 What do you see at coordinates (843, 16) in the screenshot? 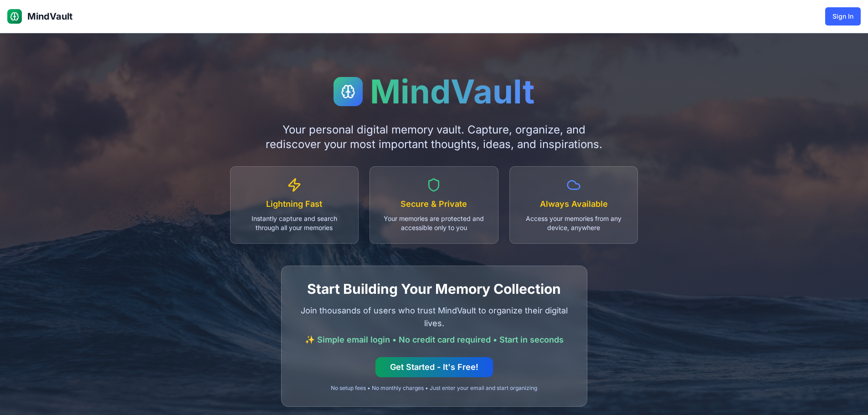
I see `a: Sign In` at bounding box center [843, 16].